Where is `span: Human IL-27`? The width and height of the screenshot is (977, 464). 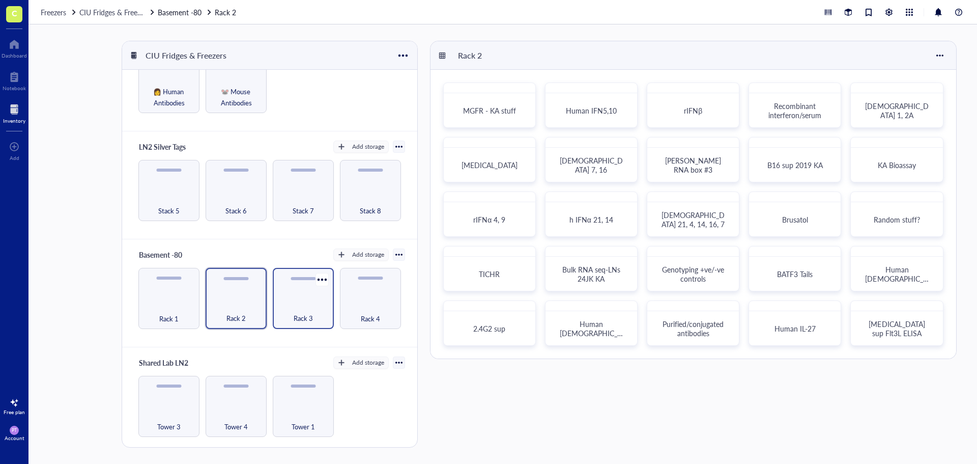
span: Human IL-27 is located at coordinates (795, 328).